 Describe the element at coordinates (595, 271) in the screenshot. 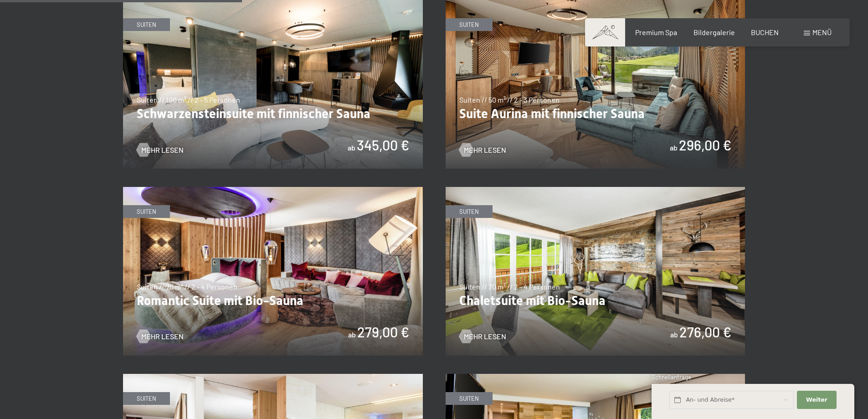

I see `img: Chaletsuite mit Bio-Sauna` at that location.